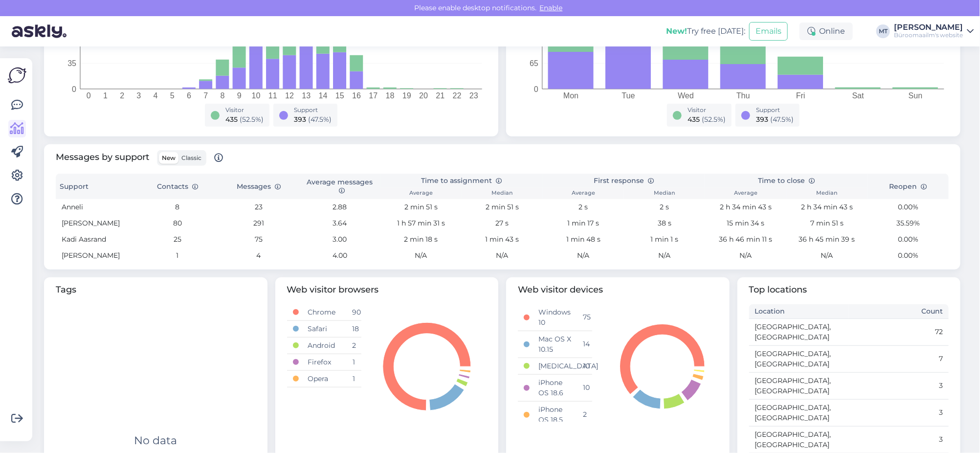 The height and width of the screenshot is (453, 980). What do you see at coordinates (340, 223) in the screenshot?
I see `td: 3.64` at bounding box center [340, 223].